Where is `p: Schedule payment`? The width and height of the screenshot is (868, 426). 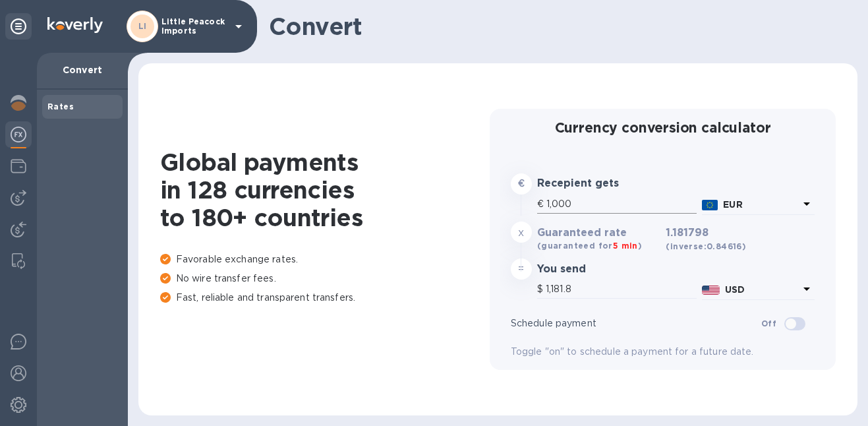
p: Schedule payment is located at coordinates (636, 323).